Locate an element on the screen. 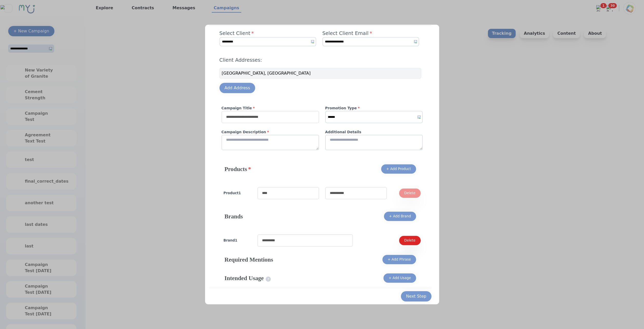  h4: Client Addresses: is located at coordinates (320, 60).